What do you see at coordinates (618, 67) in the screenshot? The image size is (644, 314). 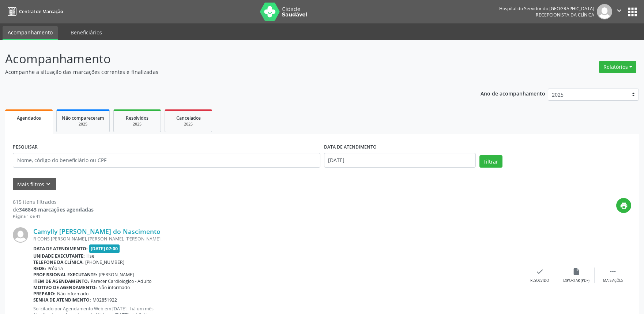 I see `button: Relatórios` at bounding box center [618, 67].